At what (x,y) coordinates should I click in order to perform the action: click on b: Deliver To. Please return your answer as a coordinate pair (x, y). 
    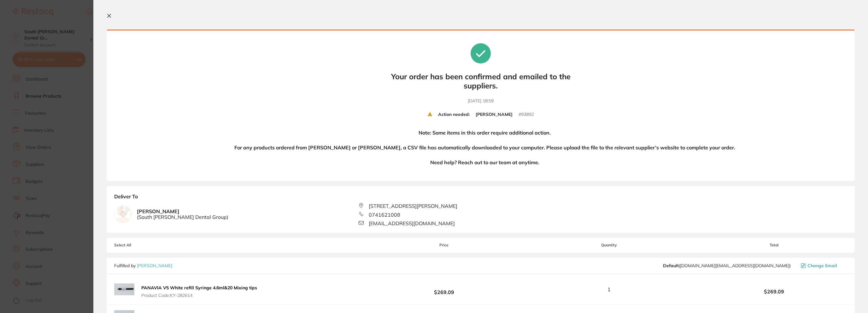
    Looking at the image, I should click on (481, 198).